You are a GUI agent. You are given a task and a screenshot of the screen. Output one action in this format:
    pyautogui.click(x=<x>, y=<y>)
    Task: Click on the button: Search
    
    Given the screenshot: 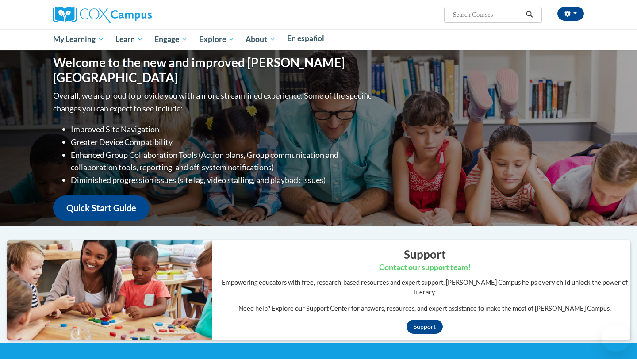 What is the action you would take?
    pyautogui.click(x=530, y=15)
    